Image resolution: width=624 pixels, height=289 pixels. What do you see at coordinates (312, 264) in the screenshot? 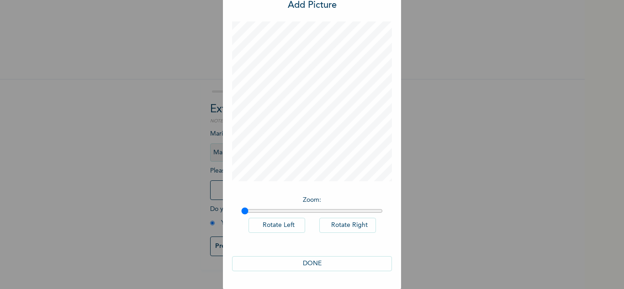
I see `button: DONE` at bounding box center [312, 264].